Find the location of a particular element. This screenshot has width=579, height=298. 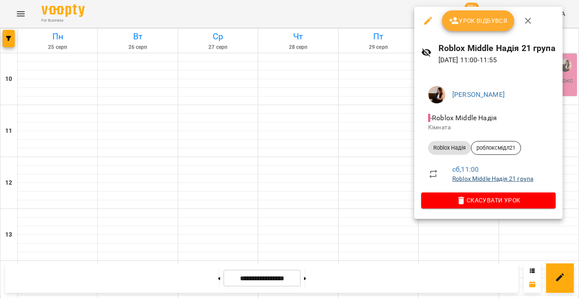

h6: Roblox Middle Надія 21 група is located at coordinates (497, 48).